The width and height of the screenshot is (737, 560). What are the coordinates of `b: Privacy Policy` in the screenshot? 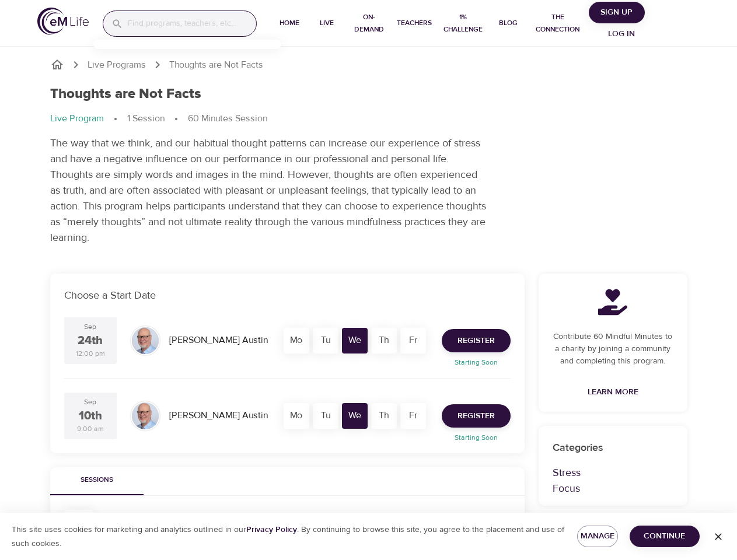 It's located at (271, 530).